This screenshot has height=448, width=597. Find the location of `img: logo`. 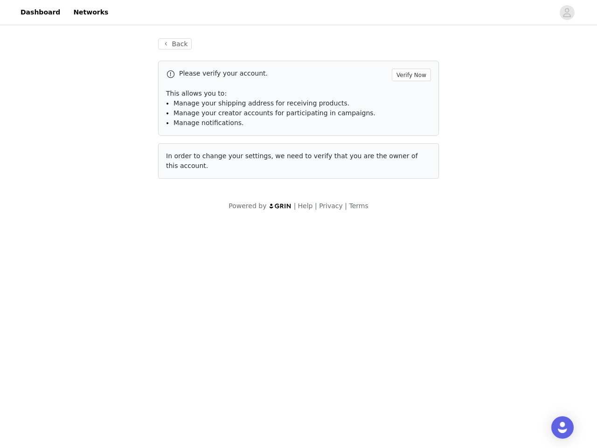

img: logo is located at coordinates (280, 206).